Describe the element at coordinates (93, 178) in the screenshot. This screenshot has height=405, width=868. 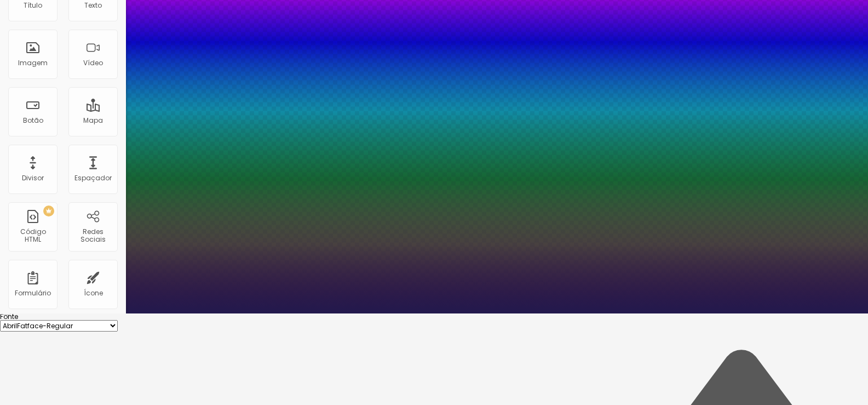
I see `font: Espaçador` at that location.